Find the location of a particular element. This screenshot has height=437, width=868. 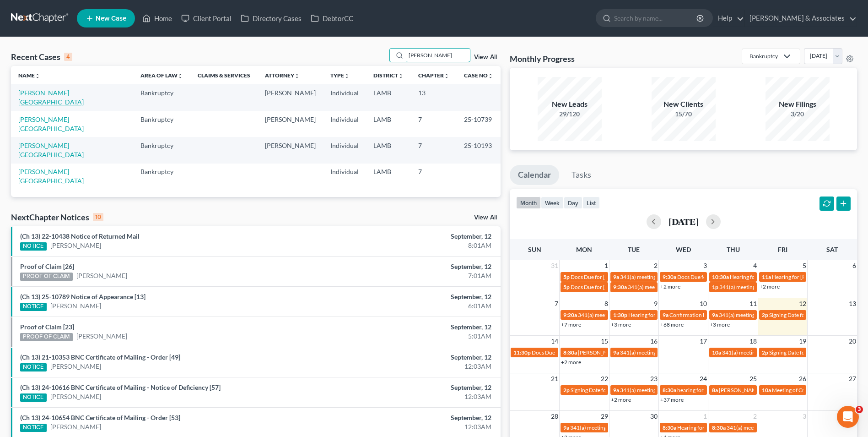

div: New Filings is located at coordinates (798, 104).